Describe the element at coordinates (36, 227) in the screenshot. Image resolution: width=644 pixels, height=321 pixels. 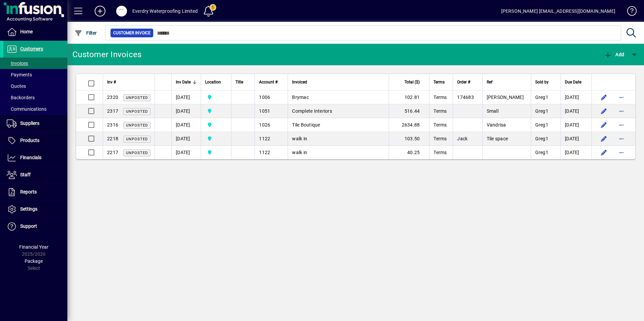
I see `a: Support` at that location.